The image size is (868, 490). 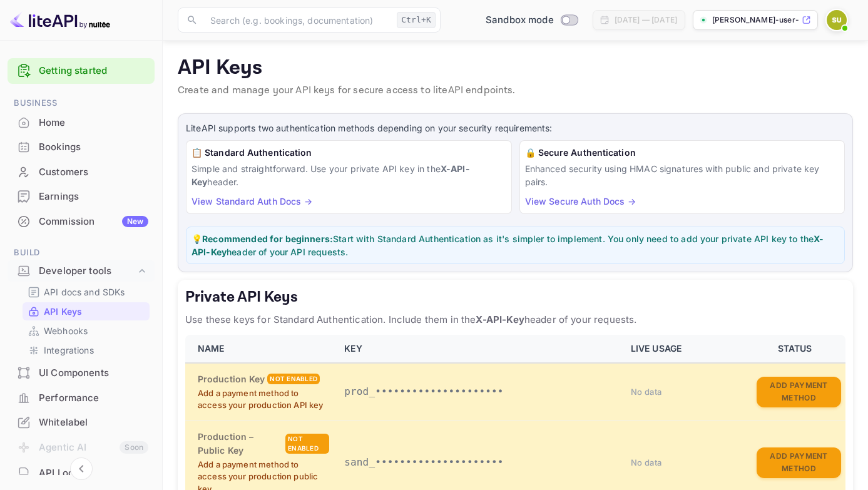 What do you see at coordinates (60, 20) in the screenshot?
I see `img: LiteAPI logo` at bounding box center [60, 20].